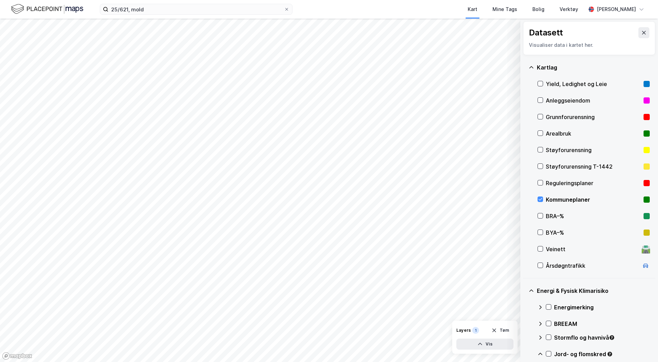  What do you see at coordinates (569, 9) in the screenshot?
I see `div: Verktøy` at bounding box center [569, 9].